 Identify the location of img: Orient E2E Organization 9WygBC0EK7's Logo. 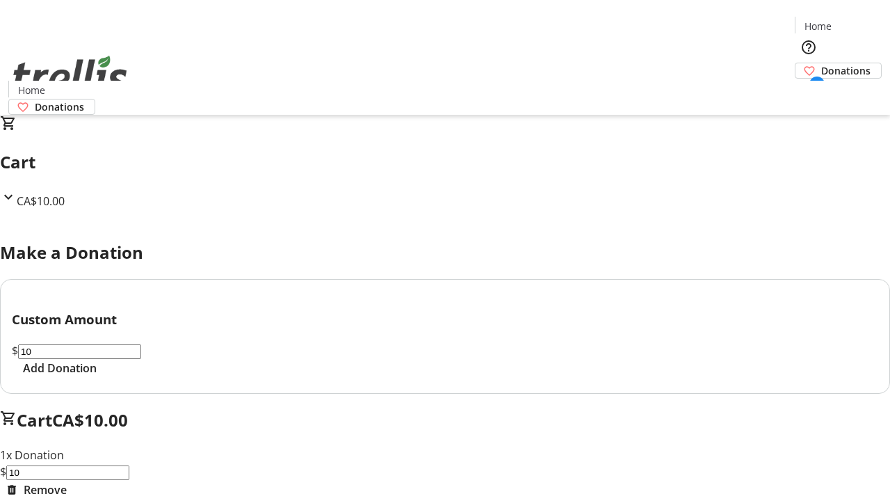
(70, 75).